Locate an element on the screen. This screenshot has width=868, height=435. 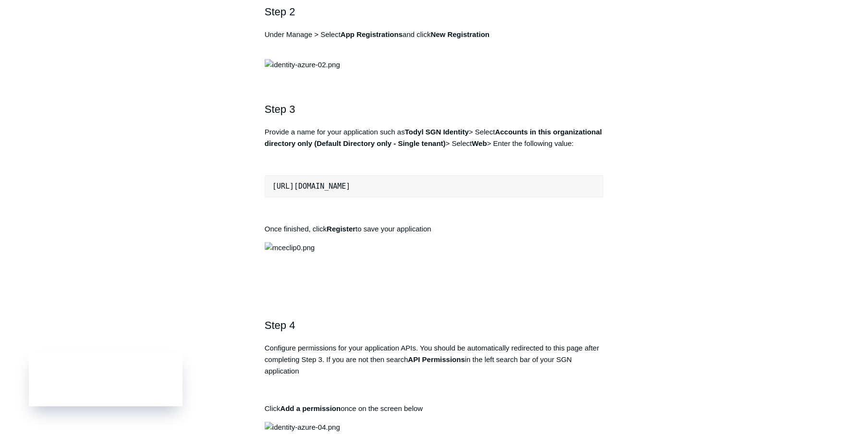
img: identity-azure-04.png is located at coordinates (302, 427).